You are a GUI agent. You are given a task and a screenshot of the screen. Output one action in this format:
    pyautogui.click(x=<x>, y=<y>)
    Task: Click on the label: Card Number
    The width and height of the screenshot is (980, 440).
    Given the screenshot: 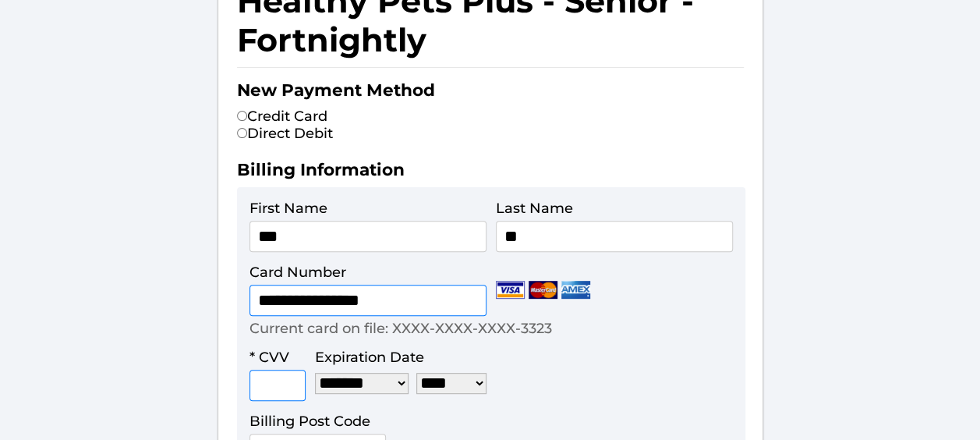 What is the action you would take?
    pyautogui.click(x=298, y=272)
    